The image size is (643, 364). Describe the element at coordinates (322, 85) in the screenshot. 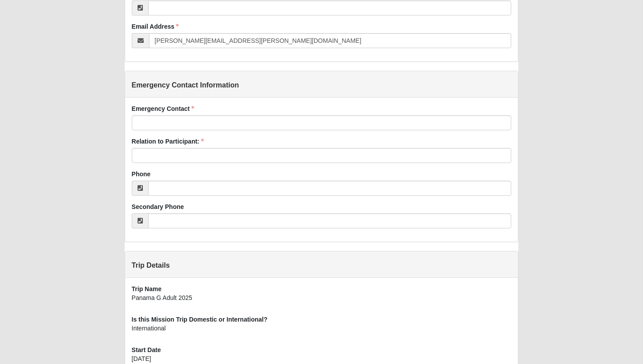

I see `h4: Emergency Contact Information` at that location.